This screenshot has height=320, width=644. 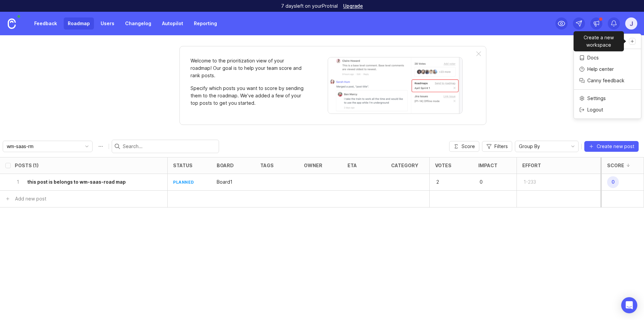 What do you see at coordinates (468, 147) in the screenshot?
I see `span: Score` at bounding box center [468, 147].